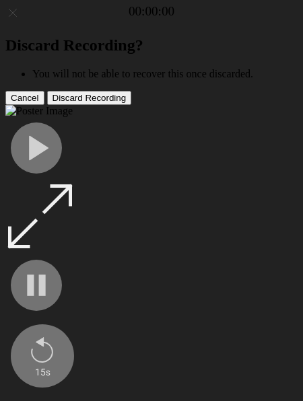  Describe the element at coordinates (165, 74) in the screenshot. I see `li: You will not be able to recover this once discarded.` at that location.